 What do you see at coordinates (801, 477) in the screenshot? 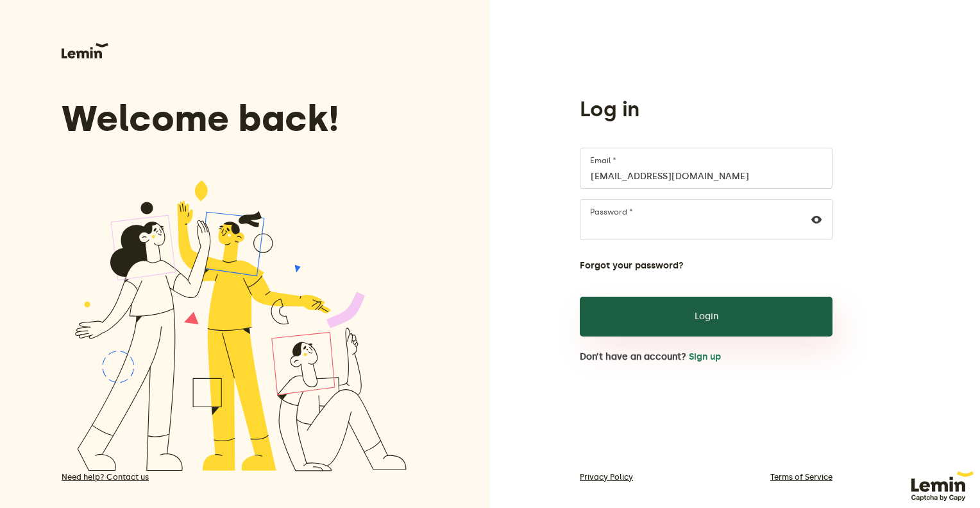
I see `a: Terms of Service` at bounding box center [801, 477].